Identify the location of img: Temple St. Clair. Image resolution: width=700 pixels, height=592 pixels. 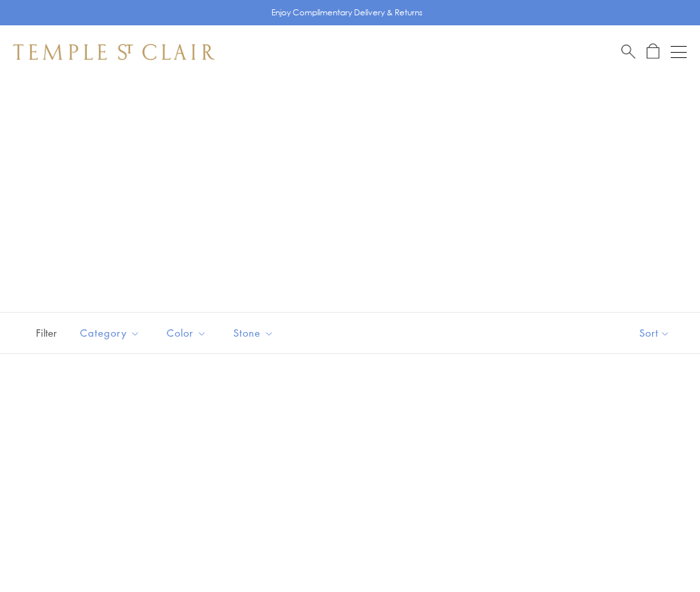
(114, 52).